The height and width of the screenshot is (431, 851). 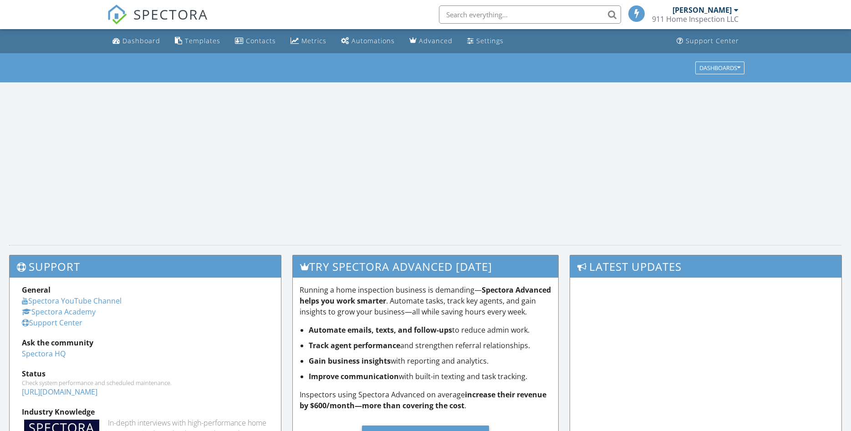 I want to click on div: Metrics, so click(x=314, y=41).